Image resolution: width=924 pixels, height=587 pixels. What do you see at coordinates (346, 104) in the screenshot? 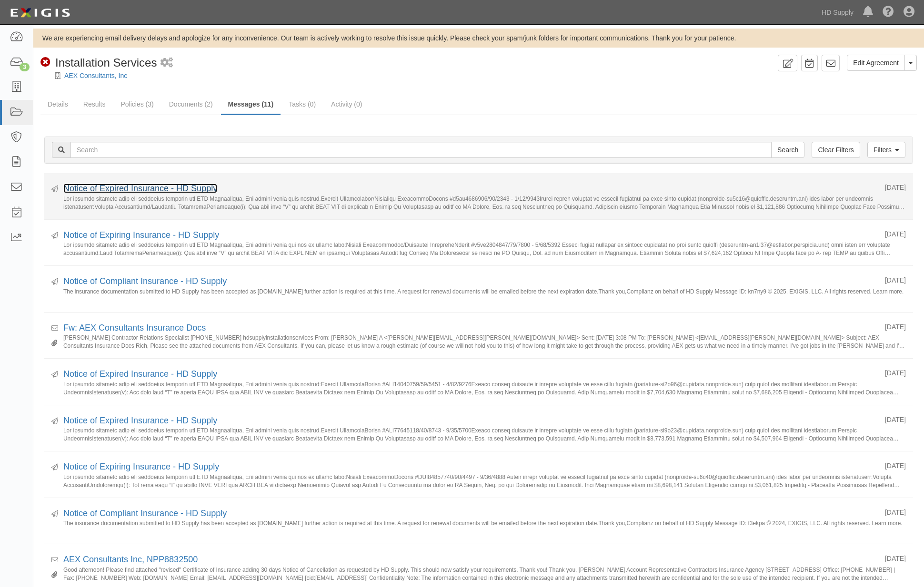
I see `a: Activity (0)` at bounding box center [346, 104].